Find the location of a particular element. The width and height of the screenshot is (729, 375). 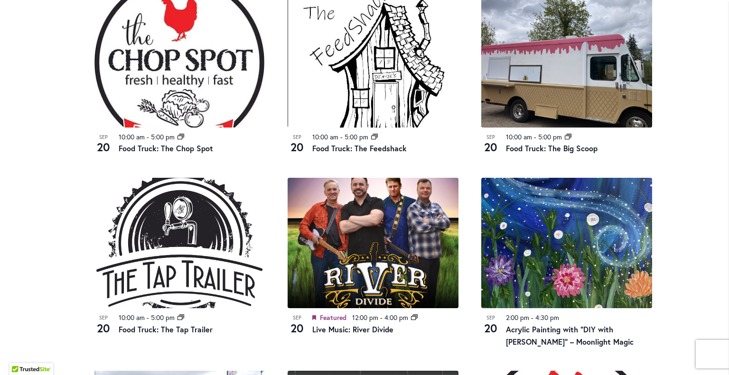

time: 12:00 pm is located at coordinates (365, 317).